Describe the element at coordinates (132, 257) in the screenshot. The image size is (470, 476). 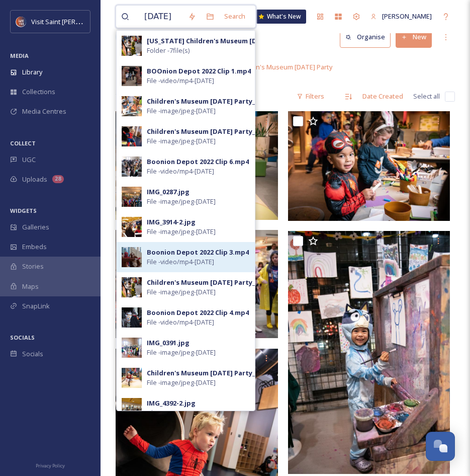
I see `img: 8e7b7c59-ae51-4785-8337-44a24f72e3e5.jpg` at that location.